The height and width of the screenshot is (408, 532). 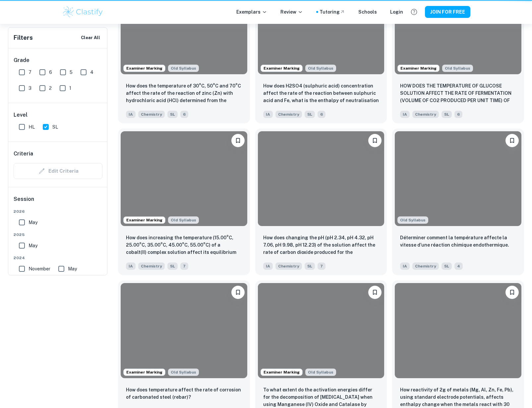 What do you see at coordinates (58, 202) in the screenshot?
I see `h6: Session` at bounding box center [58, 202].